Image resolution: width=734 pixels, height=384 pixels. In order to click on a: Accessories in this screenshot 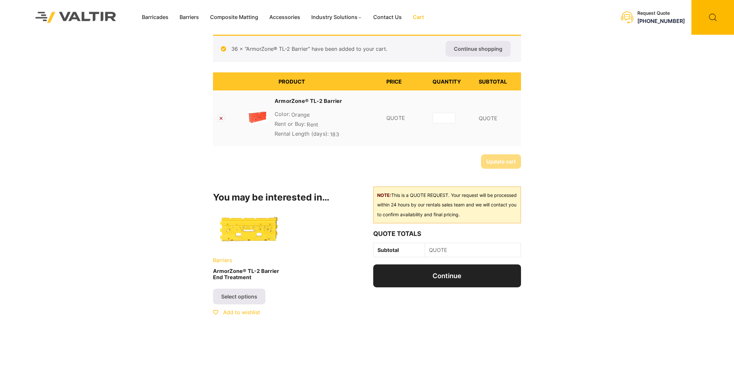, I will do `click(285, 17)`.